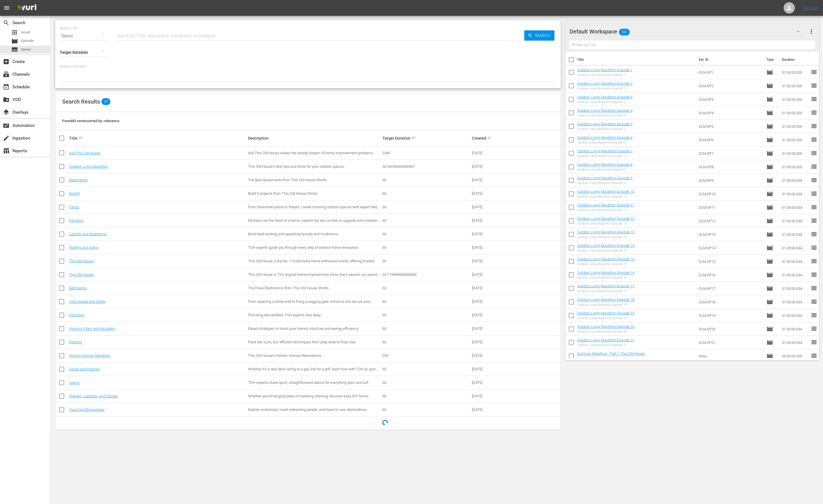 This screenshot has height=504, width=823. What do you see at coordinates (606, 197) in the screenshot?
I see `div: Outdoor Living Marathon Episode 10` at bounding box center [606, 197].